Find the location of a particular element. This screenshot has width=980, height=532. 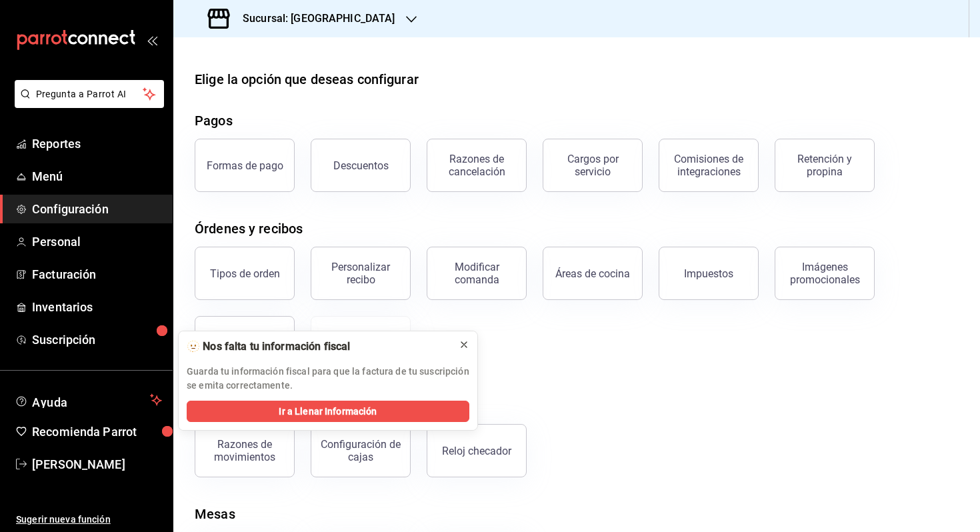

p: Guarda tu información fiscal para que la factura de tu suscripción se emita correctamente. is located at coordinates (328, 379).